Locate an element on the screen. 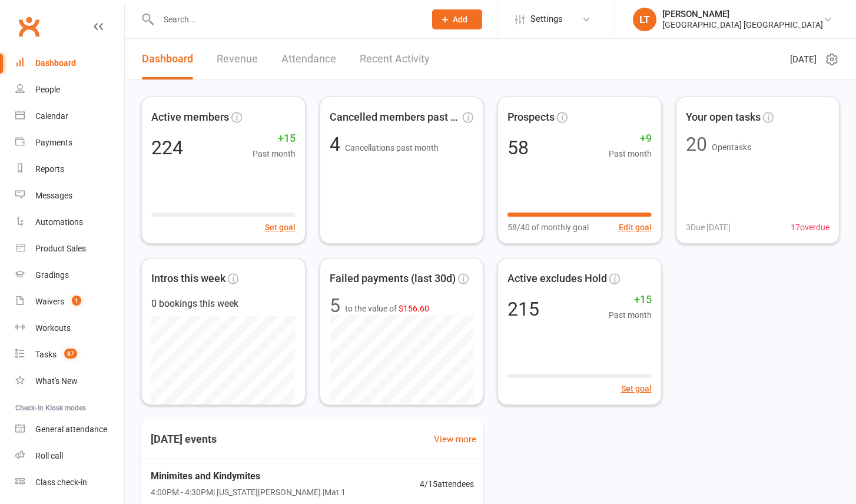  span: 58/40 of monthly goal is located at coordinates (549, 228).